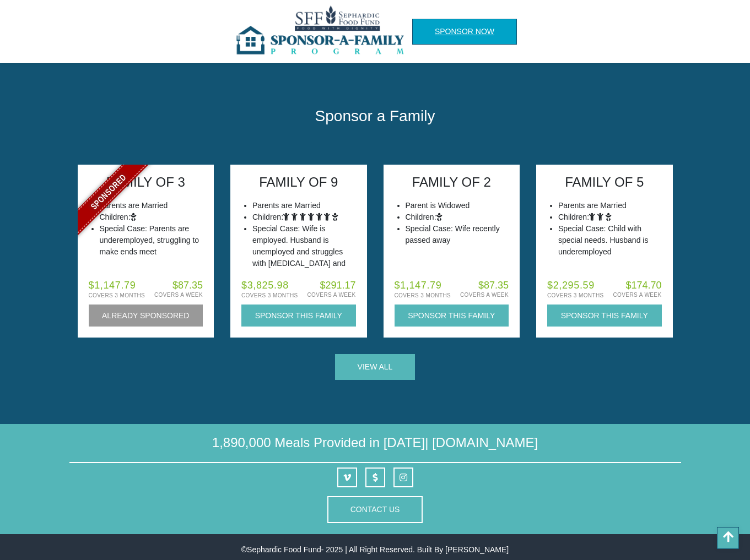 The width and height of the screenshot is (750, 560). What do you see at coordinates (146, 177) in the screenshot?
I see `div: FAMILY OF 3` at bounding box center [146, 177].